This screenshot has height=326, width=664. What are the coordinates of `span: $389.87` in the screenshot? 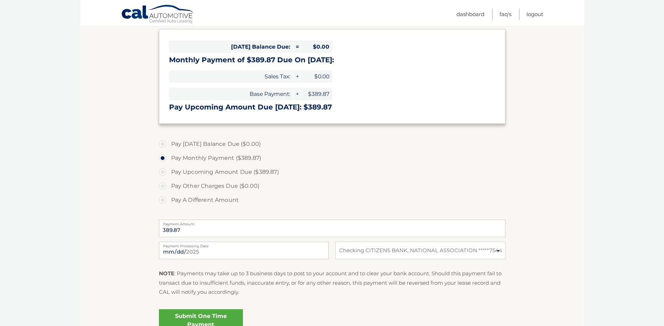 It's located at (316, 94).